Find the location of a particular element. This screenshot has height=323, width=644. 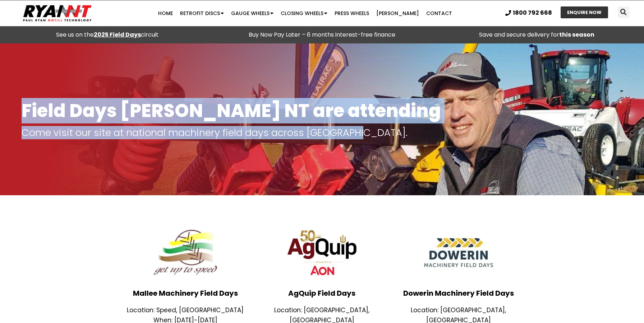

a: Home is located at coordinates (165, 13).